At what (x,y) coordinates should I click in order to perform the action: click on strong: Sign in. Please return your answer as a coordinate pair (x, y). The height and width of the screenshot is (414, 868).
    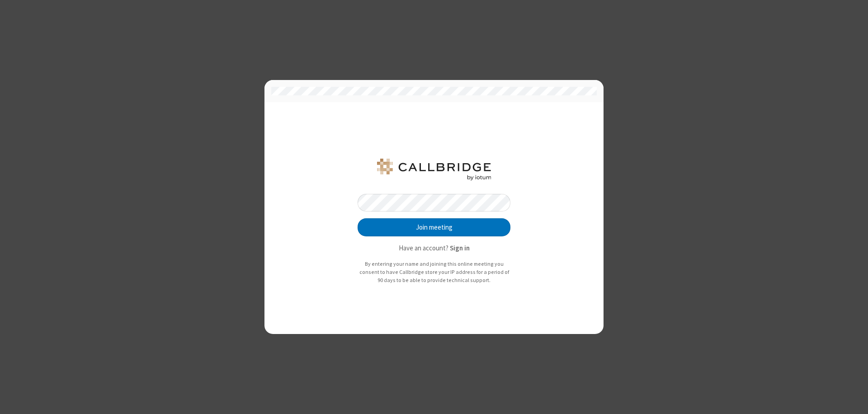
    Looking at the image, I should click on (460, 248).